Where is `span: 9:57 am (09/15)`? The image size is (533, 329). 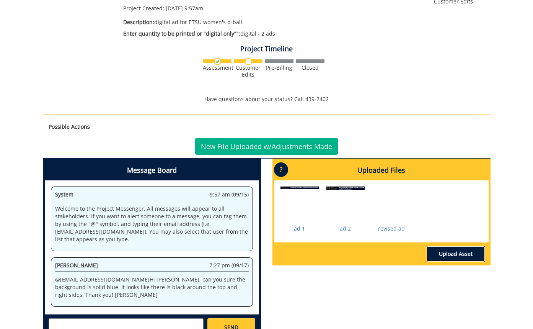 span: 9:57 am (09/15) is located at coordinates (229, 194).